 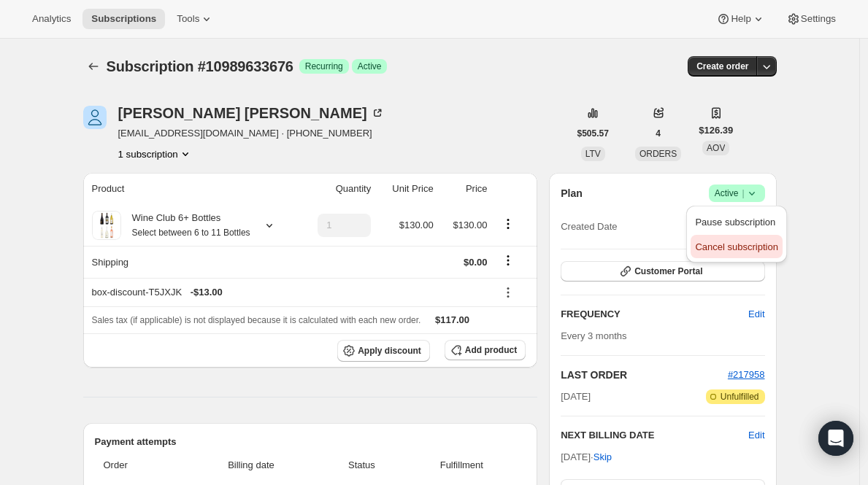 What do you see at coordinates (251, 466) in the screenshot?
I see `span: Billing date` at bounding box center [251, 466].